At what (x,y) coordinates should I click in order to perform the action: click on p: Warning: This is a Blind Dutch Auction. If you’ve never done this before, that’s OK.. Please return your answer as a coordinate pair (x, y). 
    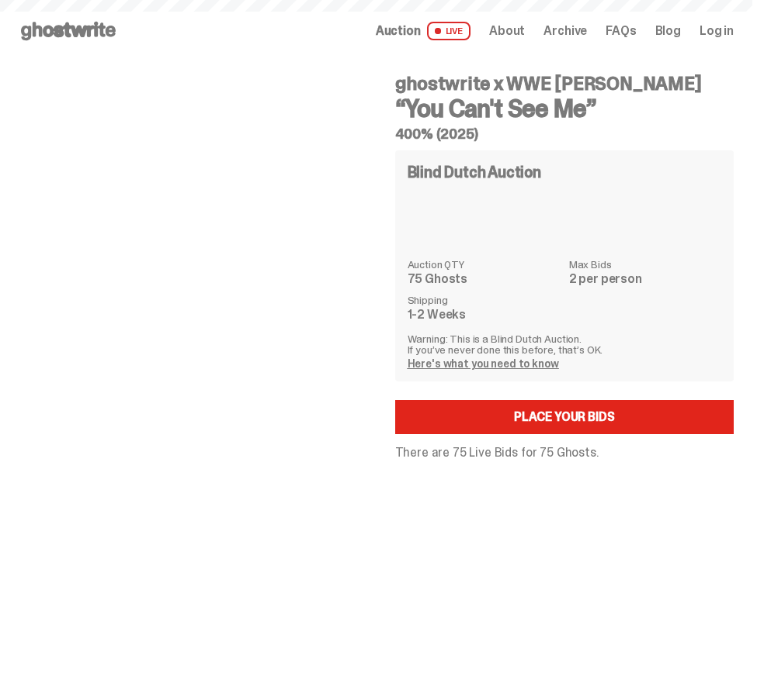
    Looking at the image, I should click on (564, 345).